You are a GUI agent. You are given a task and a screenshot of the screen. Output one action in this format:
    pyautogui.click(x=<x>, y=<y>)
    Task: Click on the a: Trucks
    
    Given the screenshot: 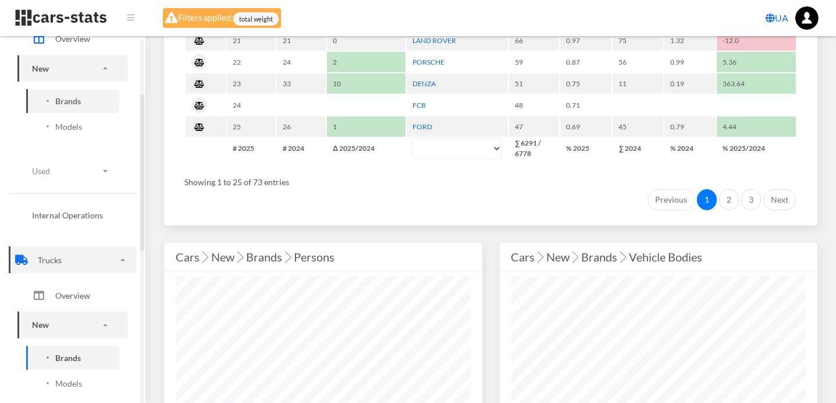 What is the action you would take?
    pyautogui.click(x=73, y=259)
    